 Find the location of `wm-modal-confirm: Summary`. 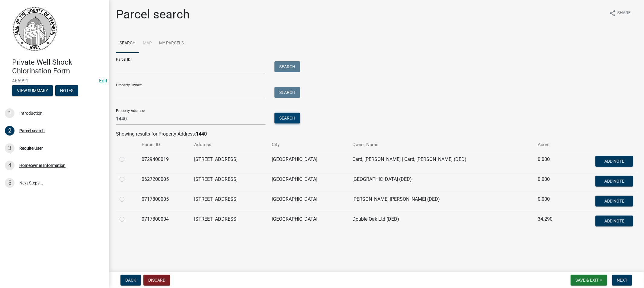

wm-modal-confirm: Summary is located at coordinates (32, 91).